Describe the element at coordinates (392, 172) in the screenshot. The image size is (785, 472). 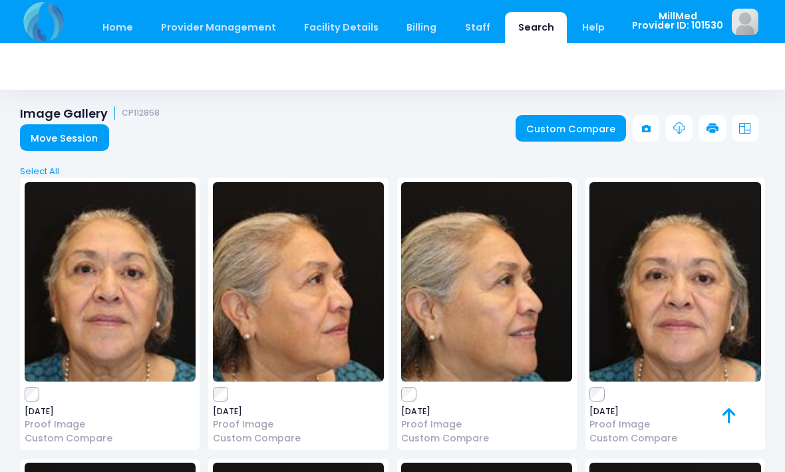
I see `a: Select All` at that location.